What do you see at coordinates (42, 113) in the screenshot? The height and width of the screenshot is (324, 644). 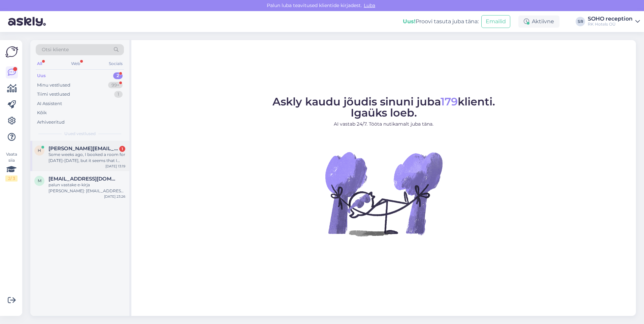 I see `div: Kõik` at bounding box center [42, 113].